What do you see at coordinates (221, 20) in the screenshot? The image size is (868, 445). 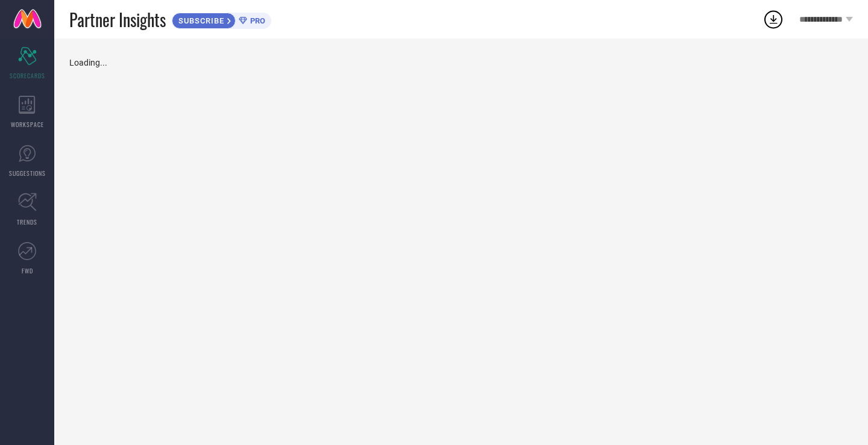 I see `a: SUBSCRIBEPRO` at bounding box center [221, 20].